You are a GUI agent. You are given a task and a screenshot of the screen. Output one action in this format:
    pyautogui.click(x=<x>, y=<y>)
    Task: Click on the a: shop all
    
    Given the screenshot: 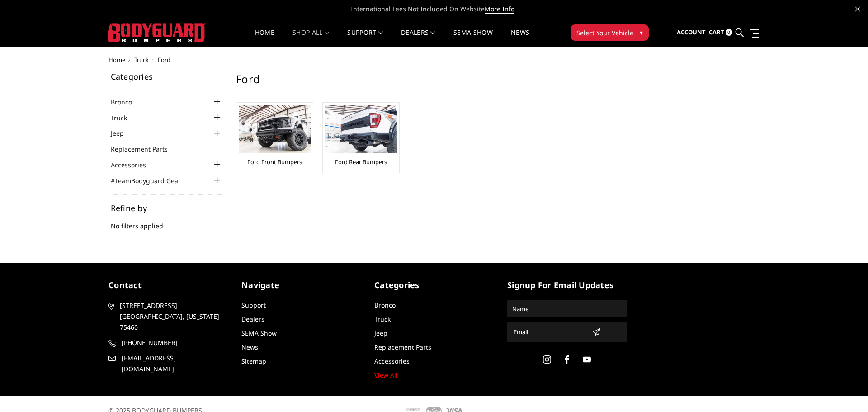 What is the action you would take?
    pyautogui.click(x=310, y=38)
    